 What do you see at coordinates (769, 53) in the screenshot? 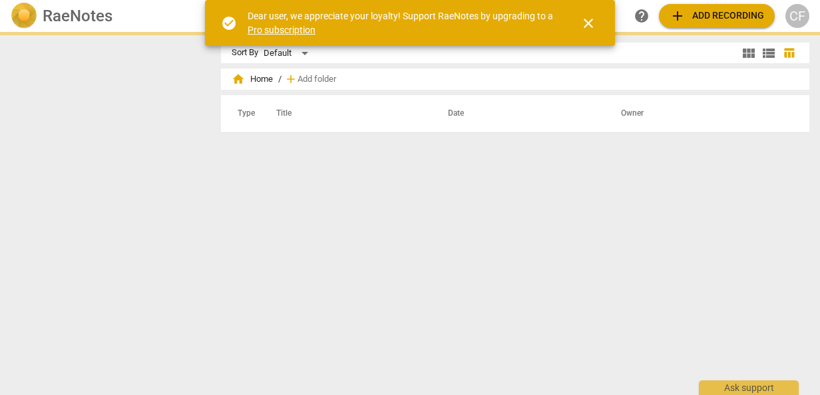
I see `button: List view` at bounding box center [769, 53].